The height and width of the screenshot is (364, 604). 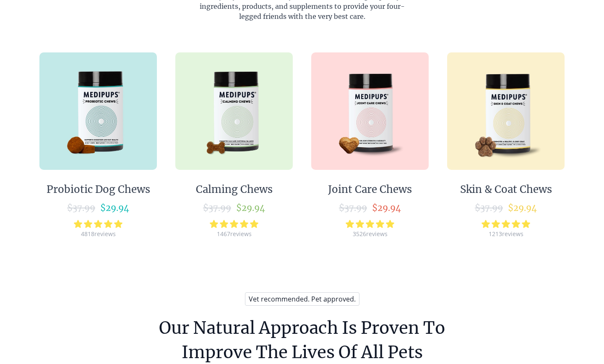 What do you see at coordinates (234, 111) in the screenshot?
I see `img: Calming Chews - Medipups` at bounding box center [234, 111].